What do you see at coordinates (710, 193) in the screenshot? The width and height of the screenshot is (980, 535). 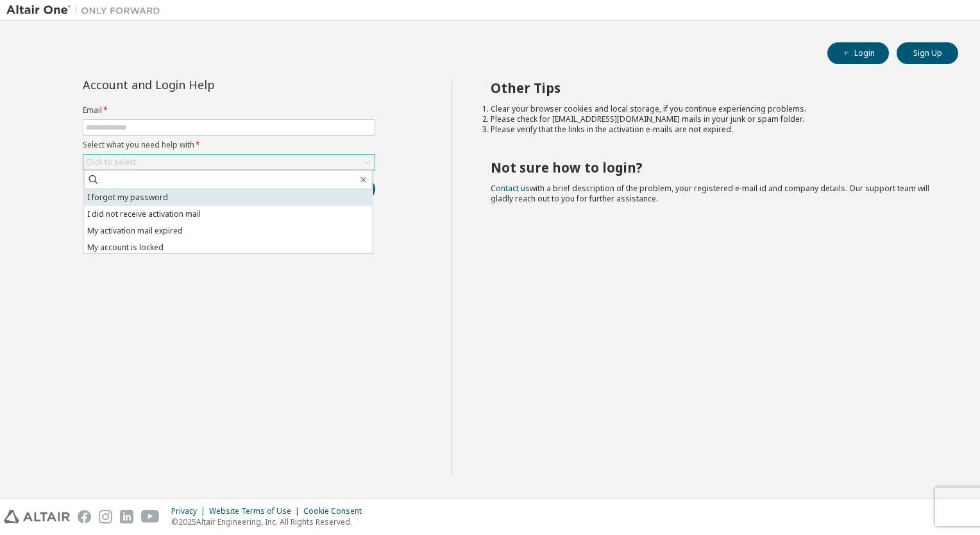 I see `span: with a brief description of the problem, your registered e-mail id and company details. Our suppo...` at bounding box center [710, 193].